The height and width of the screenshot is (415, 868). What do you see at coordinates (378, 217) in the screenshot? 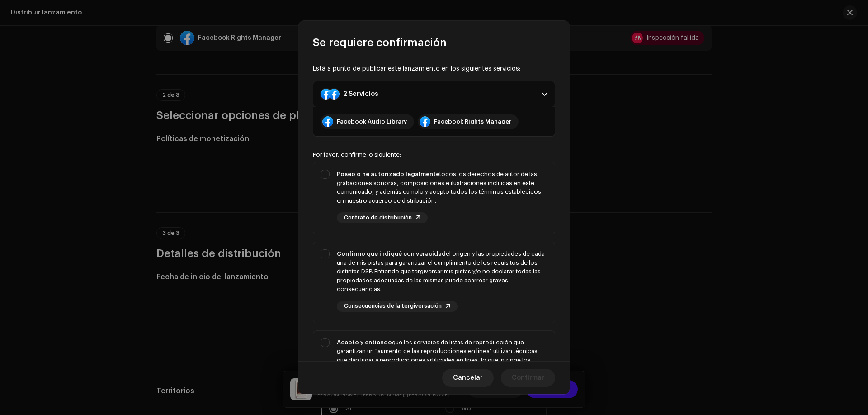
I see `span: Contrato de distribución` at bounding box center [378, 217].